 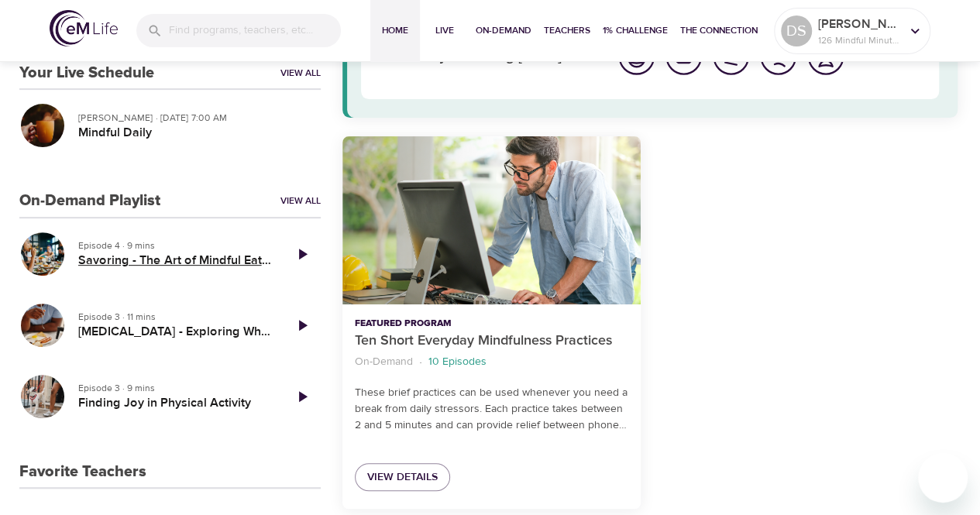 What do you see at coordinates (383, 362) in the screenshot?
I see `p: On-Demand` at bounding box center [383, 362].